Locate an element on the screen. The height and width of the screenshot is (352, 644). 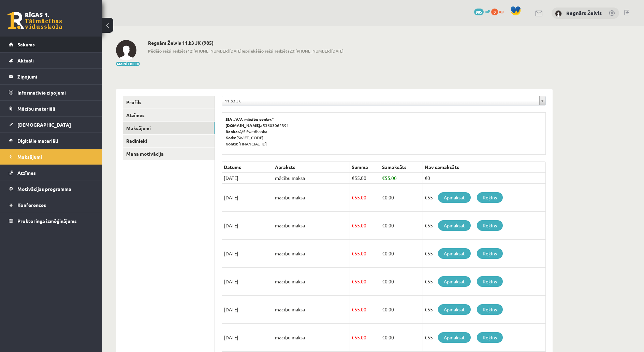
span: Atzīmes is located at coordinates (26, 173).